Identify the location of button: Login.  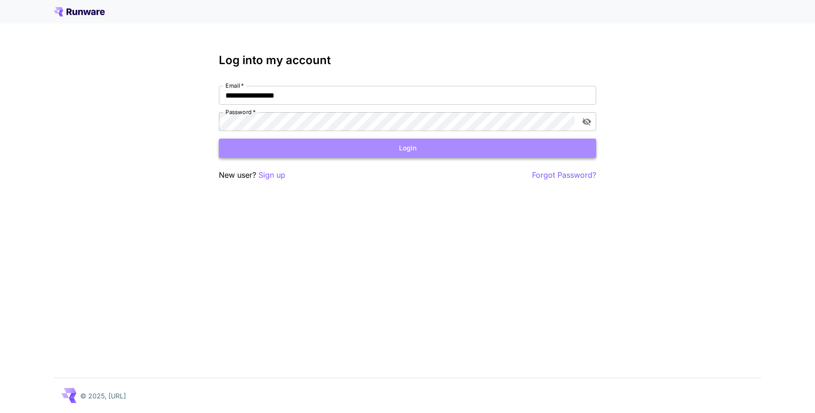
(408, 148).